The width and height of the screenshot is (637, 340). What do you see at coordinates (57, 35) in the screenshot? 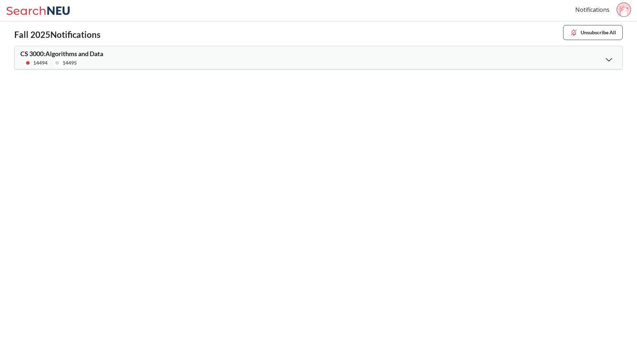
I see `h2: Fall 2025 Notifications` at bounding box center [57, 35].